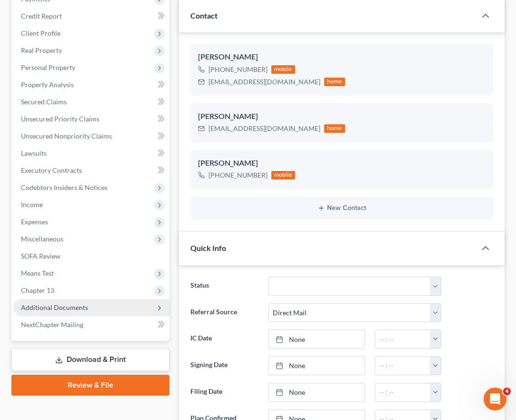  Describe the element at coordinates (42, 238) in the screenshot. I see `span: Miscellaneous` at that location.